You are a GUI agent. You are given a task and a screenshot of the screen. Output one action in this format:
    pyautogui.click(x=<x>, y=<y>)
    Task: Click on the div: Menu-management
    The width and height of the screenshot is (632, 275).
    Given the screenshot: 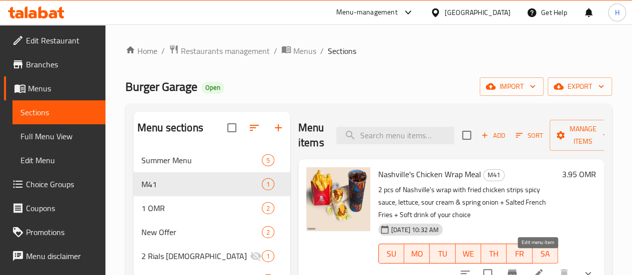 What is the action you would take?
    pyautogui.click(x=367, y=12)
    